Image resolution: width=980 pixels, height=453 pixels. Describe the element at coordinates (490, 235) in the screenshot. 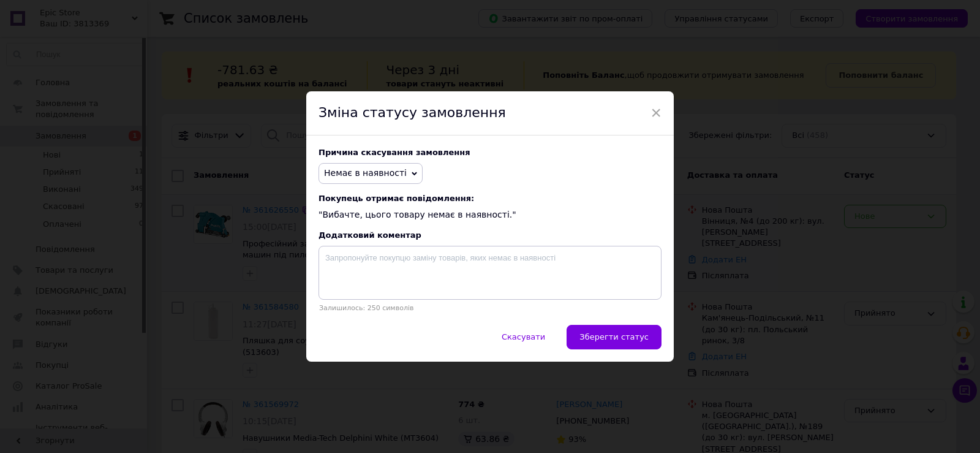

I see `div: Додатковий коментар` at that location.